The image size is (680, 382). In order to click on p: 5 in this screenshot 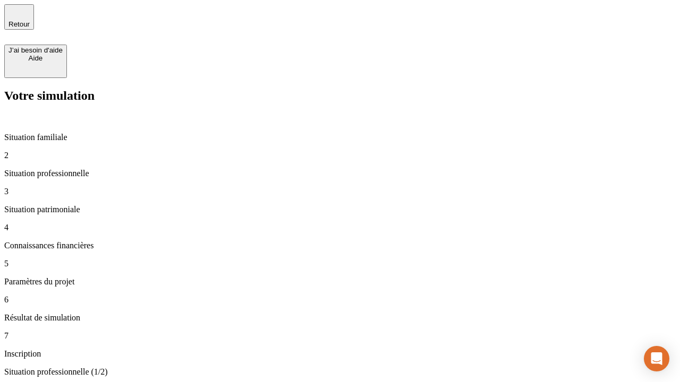, I will do `click(340, 264)`.